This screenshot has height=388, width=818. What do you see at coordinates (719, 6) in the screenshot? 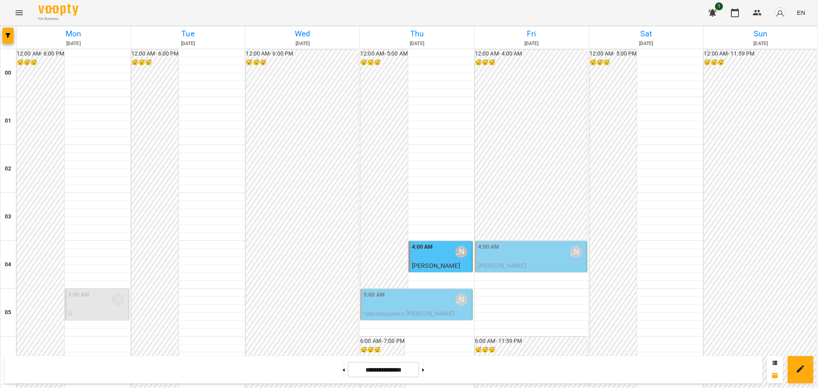
I see `span: 1` at bounding box center [719, 6].